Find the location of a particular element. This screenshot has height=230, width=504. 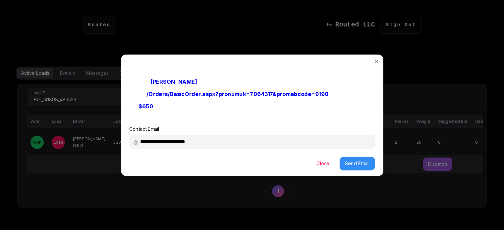

input: Contact Email is located at coordinates (254, 141).